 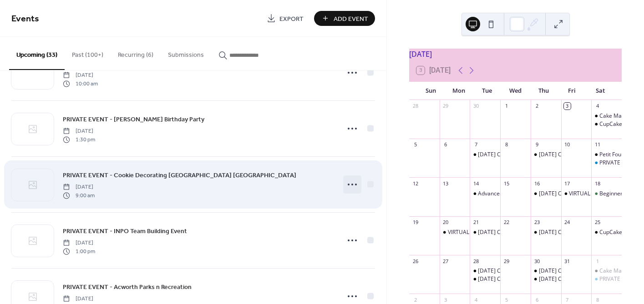 What do you see at coordinates (476, 183) in the screenshot?
I see `div: 14` at bounding box center [476, 183].